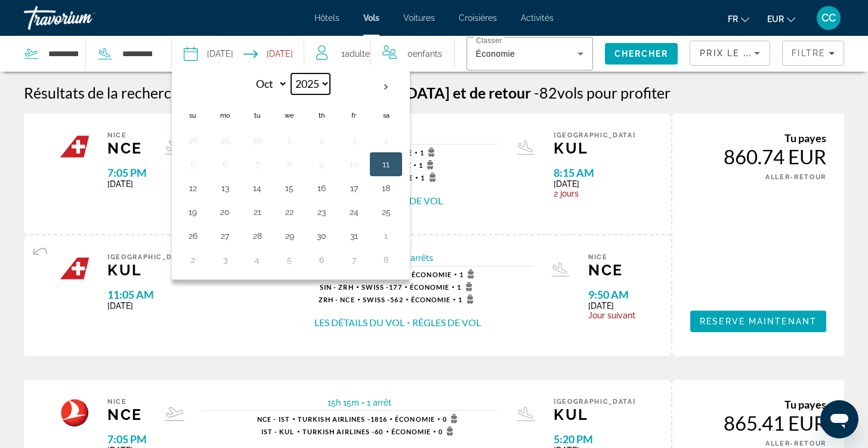 This screenshot has height=448, width=868. Describe the element at coordinates (545, 92) in the screenshot. I see `span: 82` at that location.